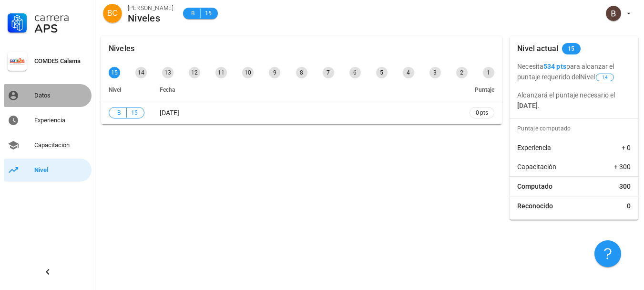  Describe the element at coordinates (355, 72) in the screenshot. I see `div: 6` at that location.